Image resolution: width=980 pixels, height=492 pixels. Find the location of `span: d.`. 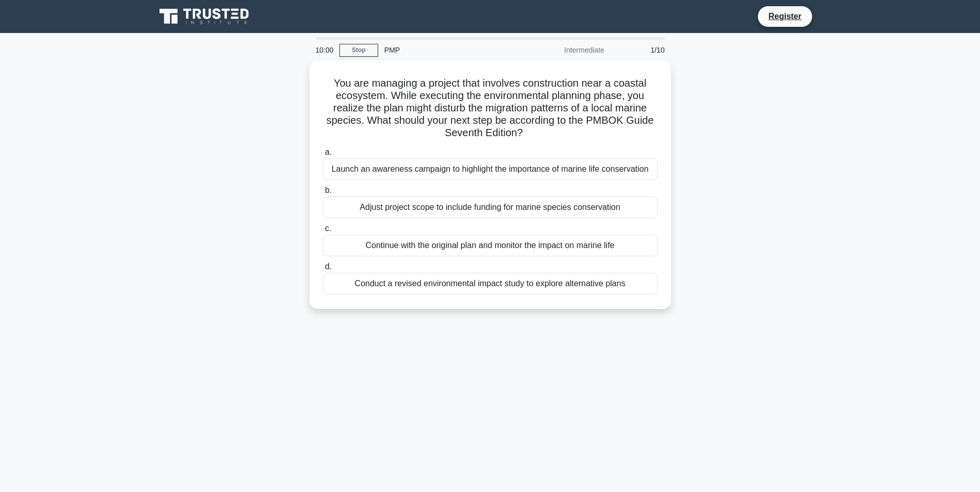

span: d. is located at coordinates (328, 266).